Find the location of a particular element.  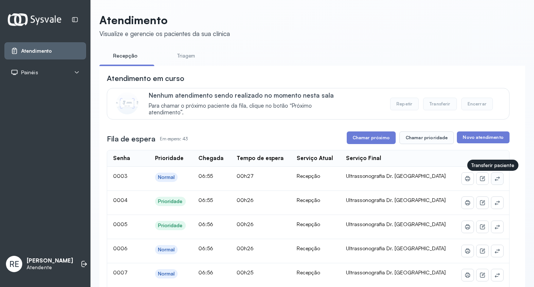

img: Imagem de CalloutCard is located at coordinates (127, 103).